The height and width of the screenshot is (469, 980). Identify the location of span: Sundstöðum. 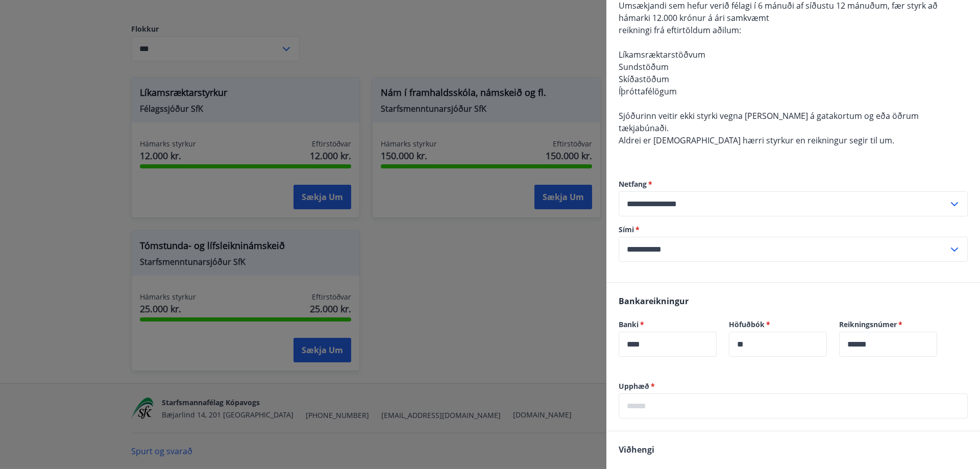
(644, 66).